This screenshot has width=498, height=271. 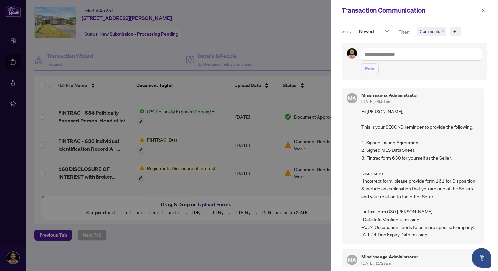 I want to click on button: Post, so click(x=370, y=69).